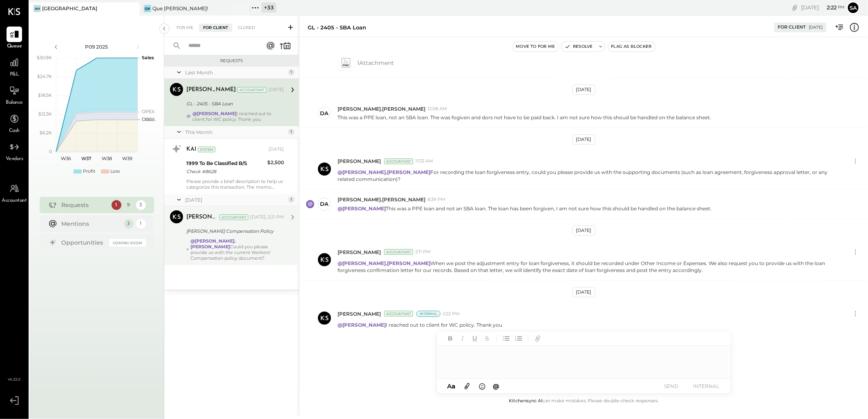  I want to click on div: This Month, so click(235, 132).